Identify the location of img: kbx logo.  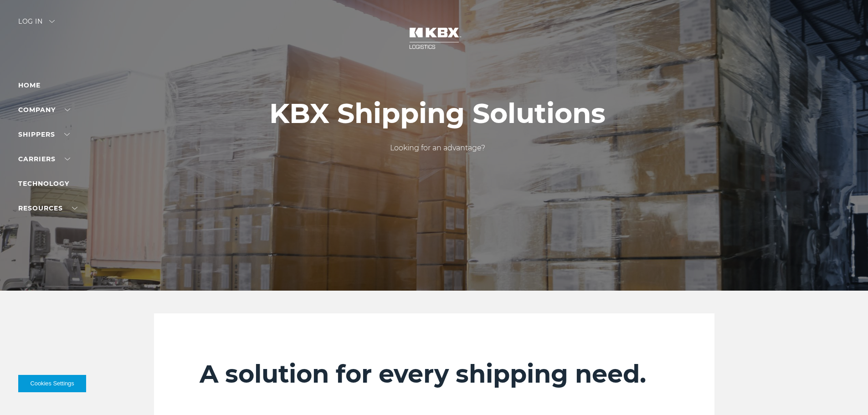
(434, 38).